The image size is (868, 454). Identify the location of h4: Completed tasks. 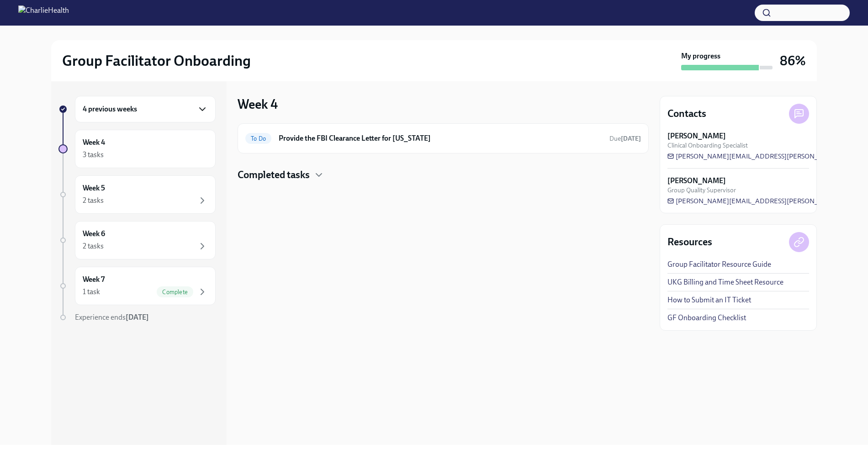
(274, 175).